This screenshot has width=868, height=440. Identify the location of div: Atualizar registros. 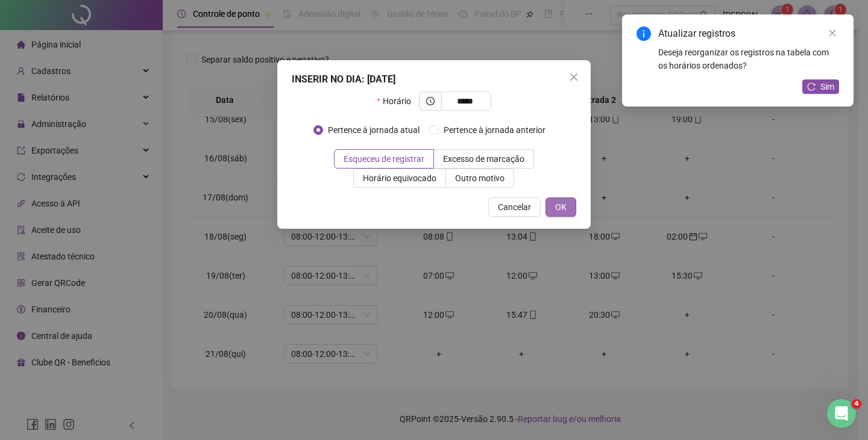
(749, 34).